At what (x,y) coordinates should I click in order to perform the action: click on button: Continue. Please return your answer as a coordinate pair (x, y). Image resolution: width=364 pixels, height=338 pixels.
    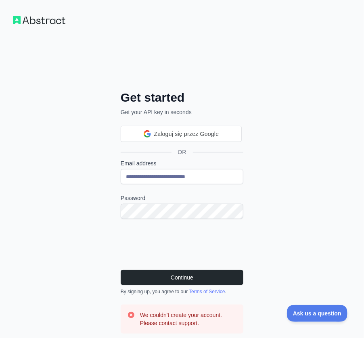
    Looking at the image, I should click on (182, 278).